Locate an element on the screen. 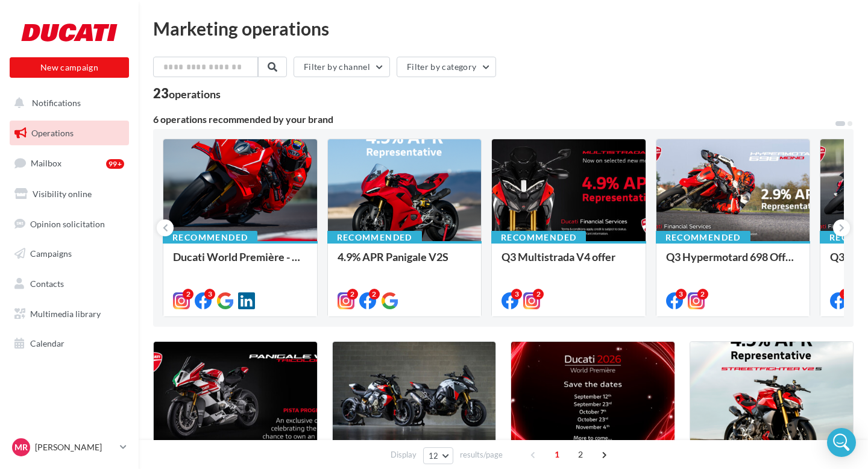 The width and height of the screenshot is (868, 469). div: 4.9% APR Panigale V2S is located at coordinates (405, 263).